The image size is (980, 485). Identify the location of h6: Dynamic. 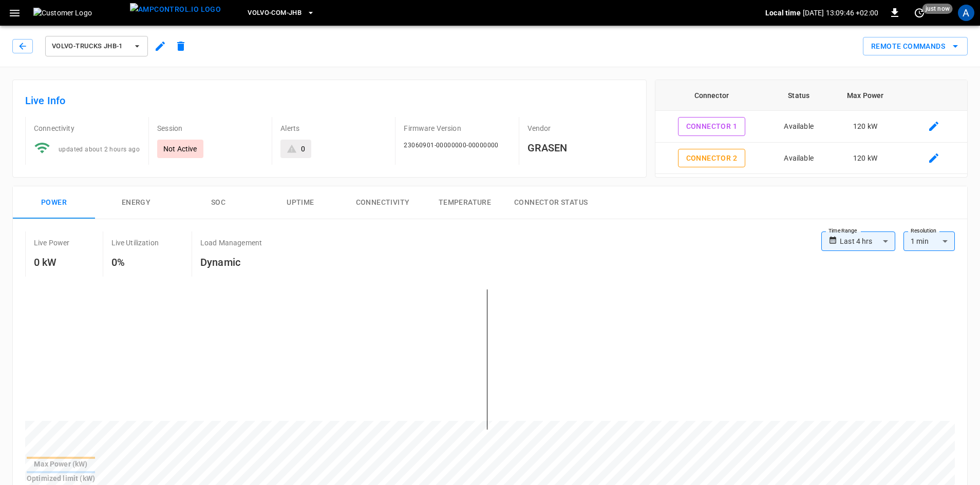
(231, 262).